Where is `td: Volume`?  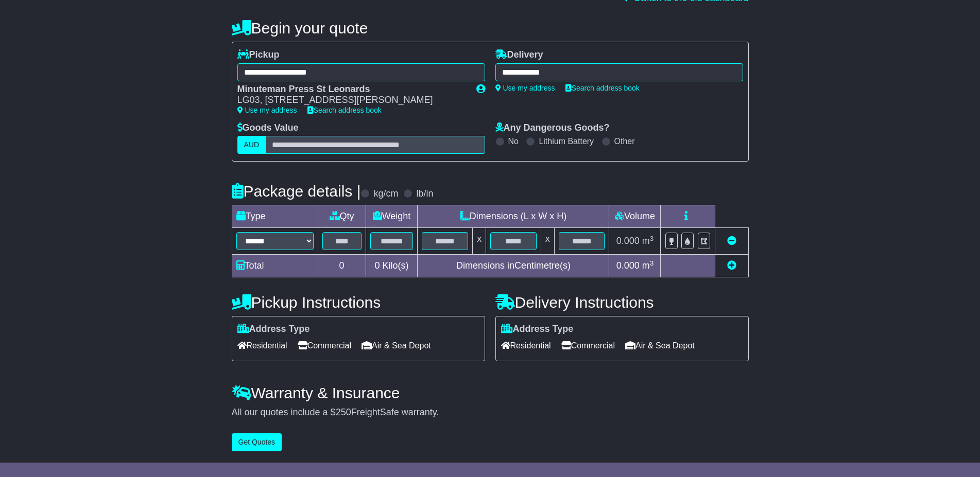 td: Volume is located at coordinates (635, 216).